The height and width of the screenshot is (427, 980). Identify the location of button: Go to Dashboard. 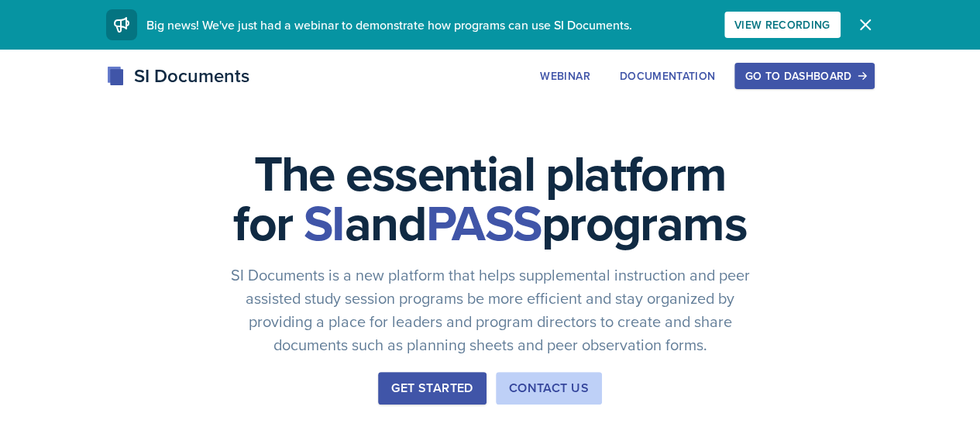
(805, 76).